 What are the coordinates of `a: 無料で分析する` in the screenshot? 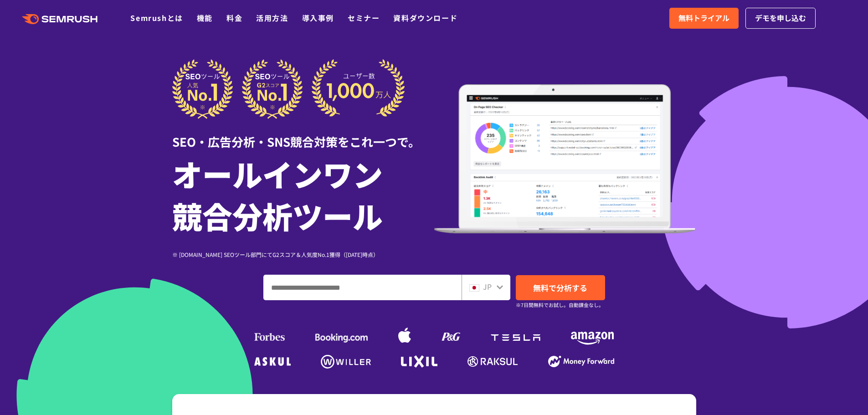 It's located at (560, 288).